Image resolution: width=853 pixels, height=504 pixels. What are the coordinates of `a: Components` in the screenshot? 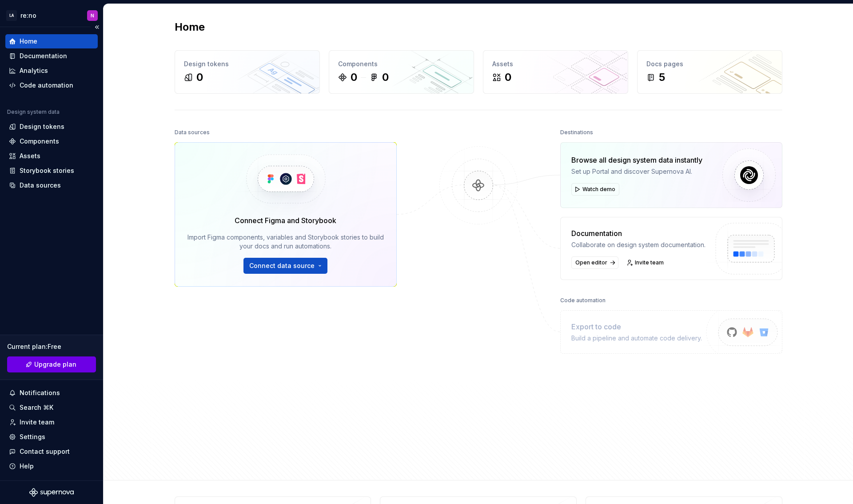 It's located at (52, 141).